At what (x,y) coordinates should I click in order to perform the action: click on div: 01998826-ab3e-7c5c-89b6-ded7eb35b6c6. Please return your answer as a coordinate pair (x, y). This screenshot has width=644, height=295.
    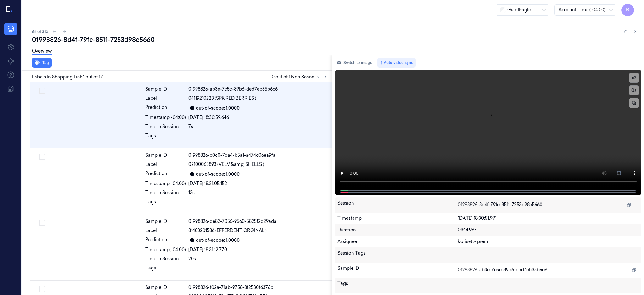
    Looking at the image, I should click on (259, 89).